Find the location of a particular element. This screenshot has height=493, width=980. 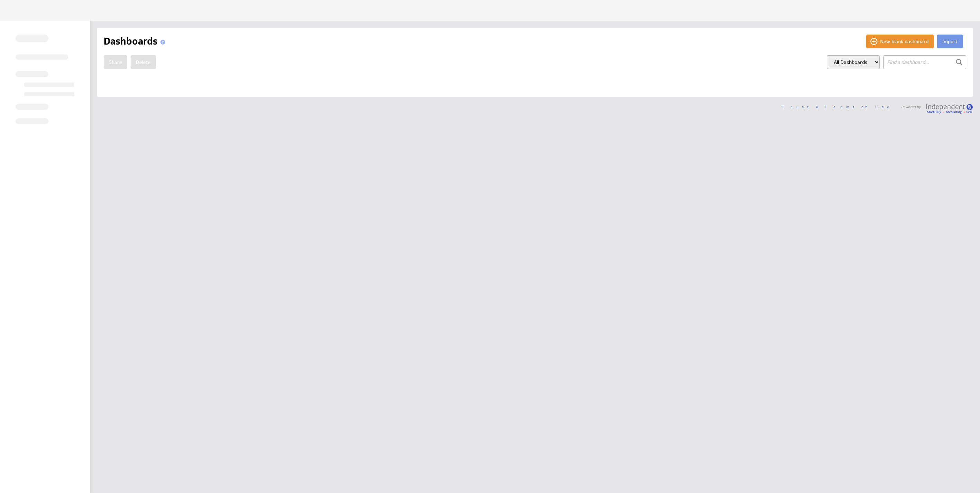

button: New blank dashboard is located at coordinates (900, 42).